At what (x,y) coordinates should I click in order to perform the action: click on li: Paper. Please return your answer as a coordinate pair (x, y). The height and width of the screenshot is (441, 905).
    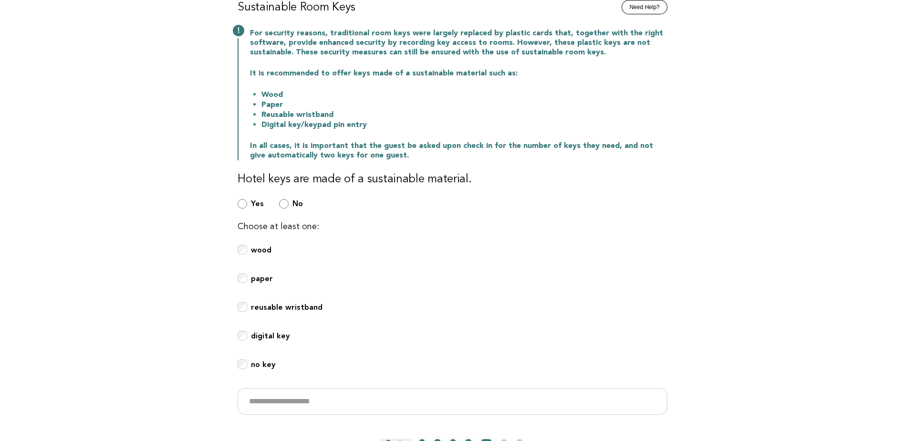
    Looking at the image, I should click on (464, 104).